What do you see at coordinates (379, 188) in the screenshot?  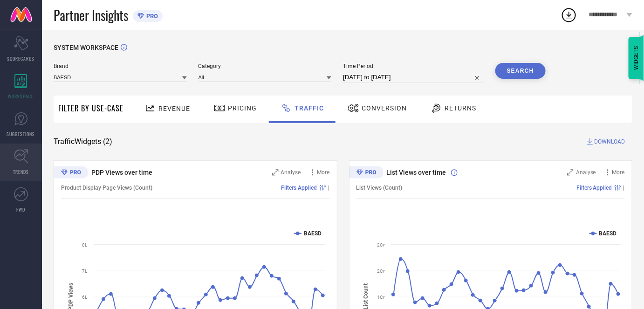 I see `span: List Views (Count)` at bounding box center [379, 188].